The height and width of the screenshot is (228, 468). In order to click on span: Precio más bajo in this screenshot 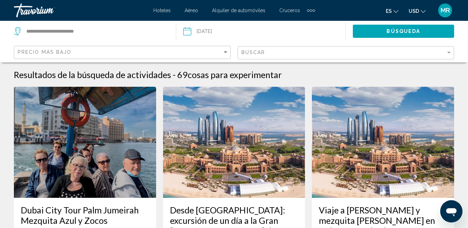, I will do `click(45, 52)`.